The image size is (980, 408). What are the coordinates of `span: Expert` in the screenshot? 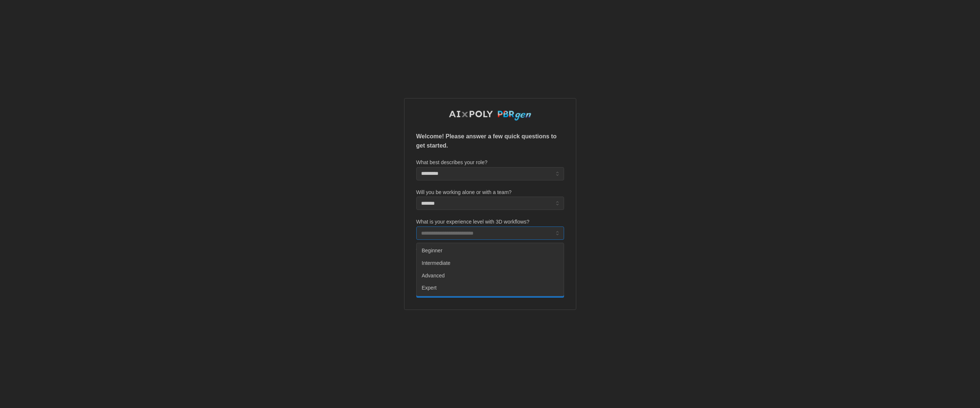 It's located at (430, 288).